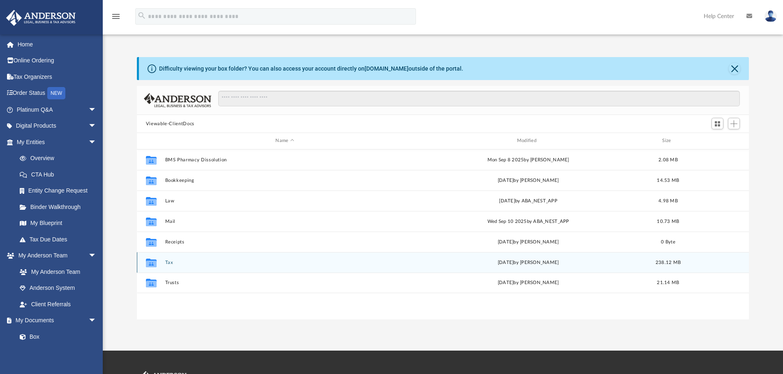 The width and height of the screenshot is (783, 374). I want to click on a: My Anderson Teamarrow_drop_down, so click(55, 256).